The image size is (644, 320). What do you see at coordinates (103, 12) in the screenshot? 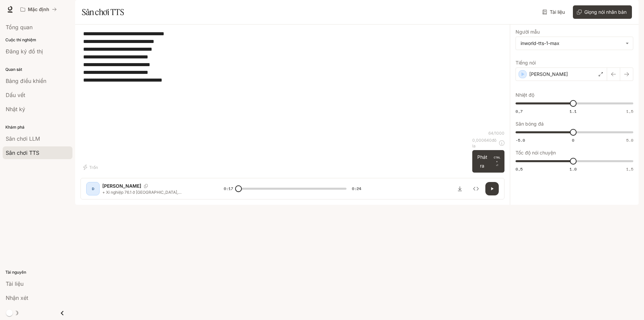
I see `font: Sân chơi TTS` at bounding box center [103, 12].